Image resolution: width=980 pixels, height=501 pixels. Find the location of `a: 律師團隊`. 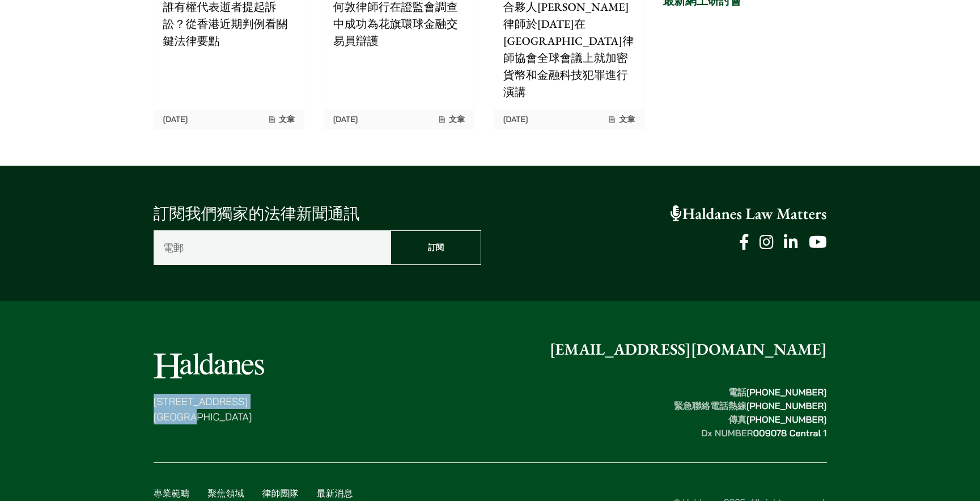

a: 律師團隊 is located at coordinates (281, 493).